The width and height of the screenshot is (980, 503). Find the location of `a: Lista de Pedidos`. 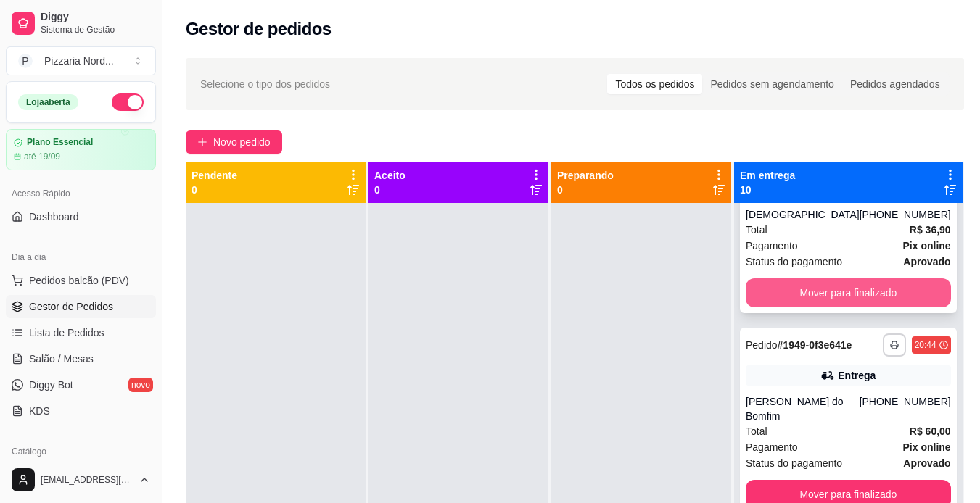

a: Lista de Pedidos is located at coordinates (80, 332).